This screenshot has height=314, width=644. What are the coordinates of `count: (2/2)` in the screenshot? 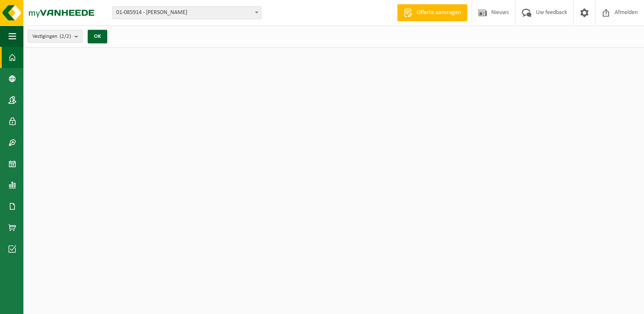 It's located at (65, 36).